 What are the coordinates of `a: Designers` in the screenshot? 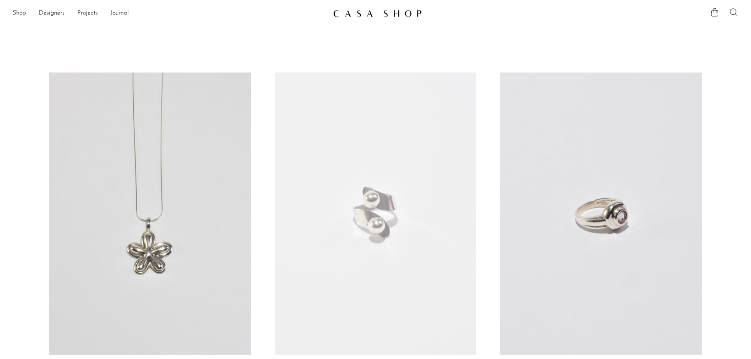 It's located at (52, 13).